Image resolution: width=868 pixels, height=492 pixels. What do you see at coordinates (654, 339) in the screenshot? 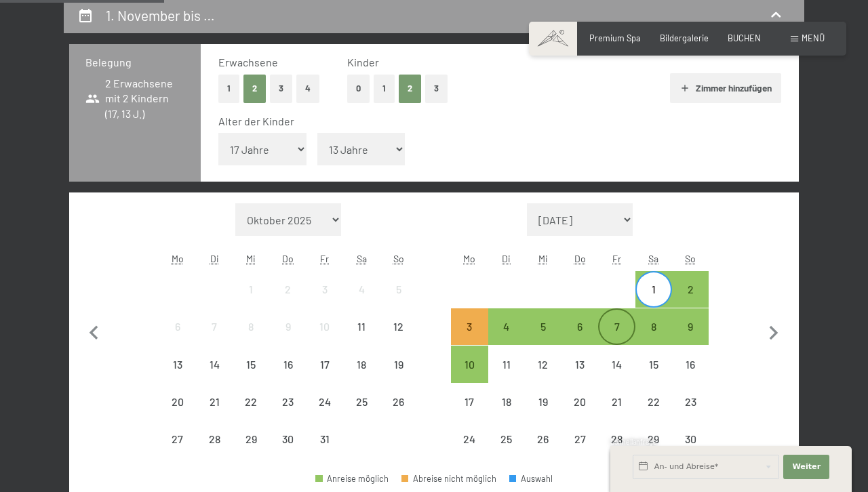
I see `div: 8` at bounding box center [654, 339].